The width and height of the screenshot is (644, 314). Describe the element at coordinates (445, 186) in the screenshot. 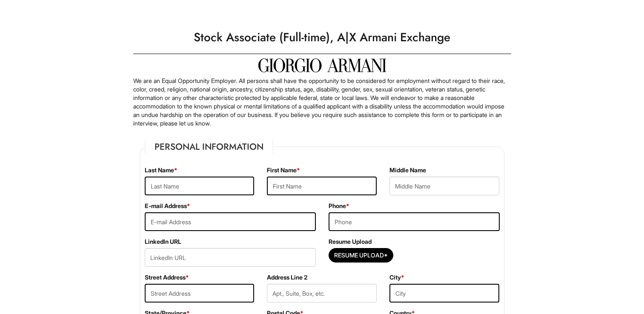

I see `input: Middle Name` at that location.